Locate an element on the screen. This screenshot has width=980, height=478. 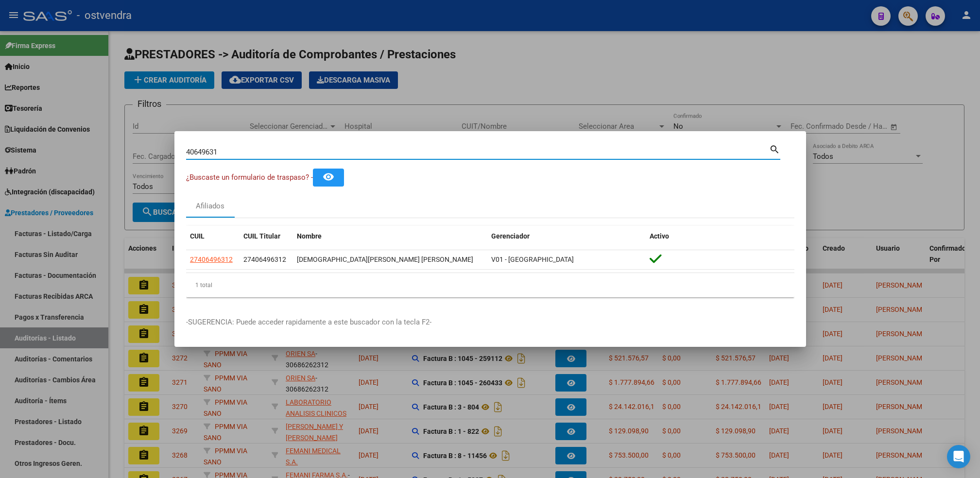
datatable-header-cell: CUIL Titular is located at coordinates (267, 236).